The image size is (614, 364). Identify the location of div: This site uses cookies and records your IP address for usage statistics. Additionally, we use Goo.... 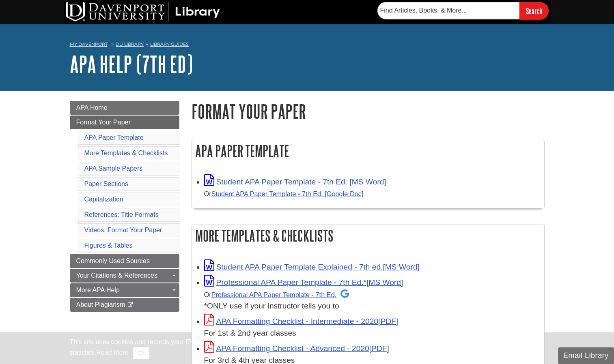
(307, 348).